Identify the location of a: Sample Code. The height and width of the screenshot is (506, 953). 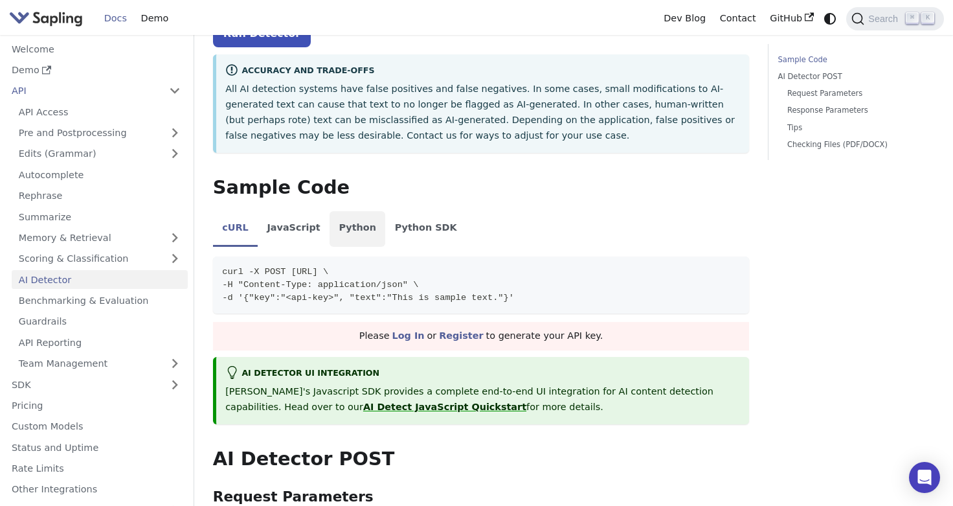
(854, 60).